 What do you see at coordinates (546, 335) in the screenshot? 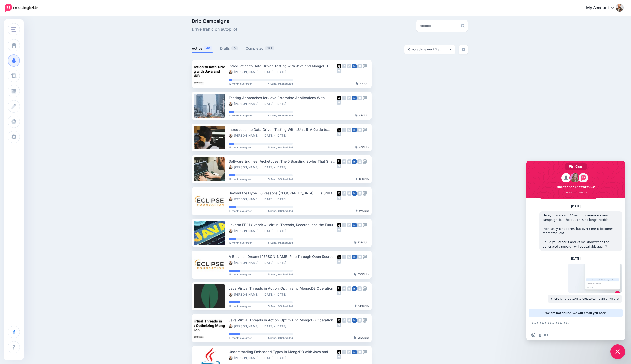
I see `span: Audio message` at bounding box center [546, 335].